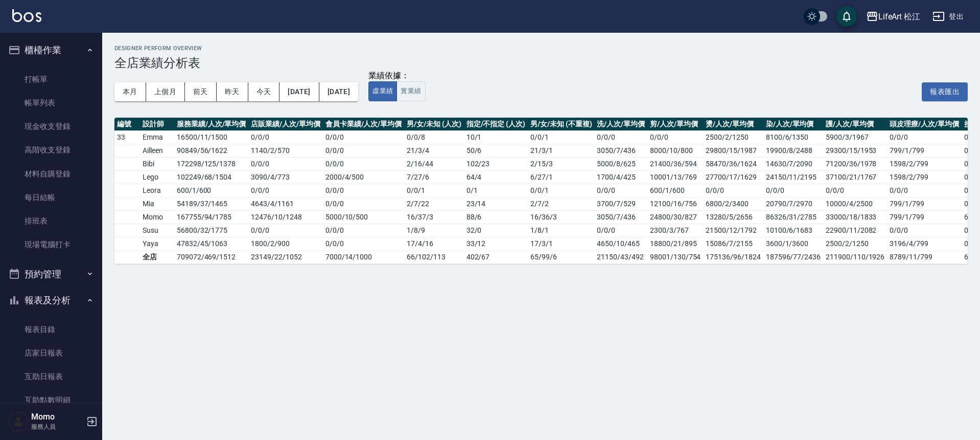 The image size is (980, 440). I want to click on th: 頭皮理療/人次/單均價, so click(924, 124).